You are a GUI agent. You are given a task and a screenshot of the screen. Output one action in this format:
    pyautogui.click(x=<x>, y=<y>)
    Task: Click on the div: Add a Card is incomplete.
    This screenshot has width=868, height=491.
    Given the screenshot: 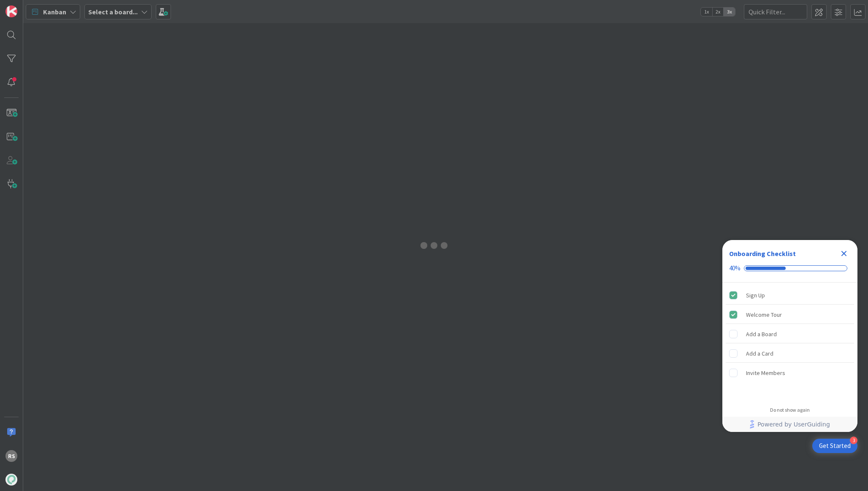 What is the action you would take?
    pyautogui.click(x=790, y=354)
    